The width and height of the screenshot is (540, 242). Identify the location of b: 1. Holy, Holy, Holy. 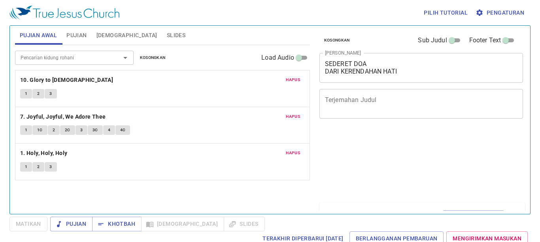
(44, 153).